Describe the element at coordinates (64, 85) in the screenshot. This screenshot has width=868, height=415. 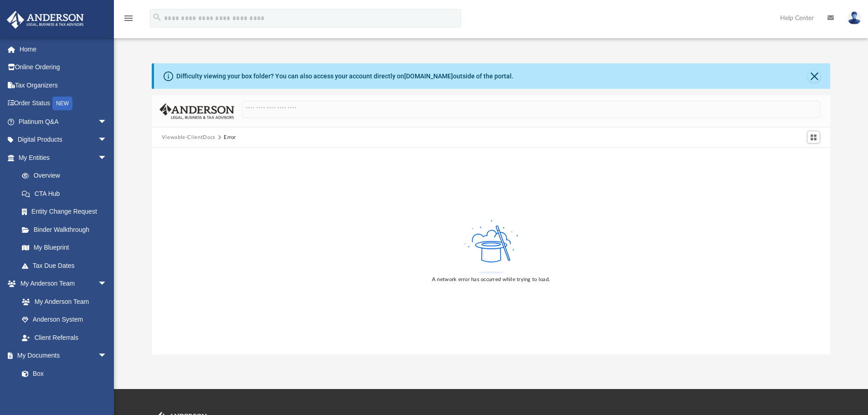
I see `a: Tax Organizers` at that location.